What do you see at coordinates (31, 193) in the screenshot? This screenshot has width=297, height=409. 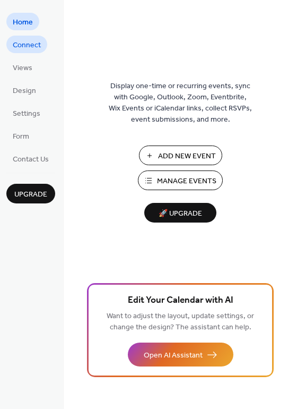 I see `button: Upgrade` at bounding box center [31, 193].